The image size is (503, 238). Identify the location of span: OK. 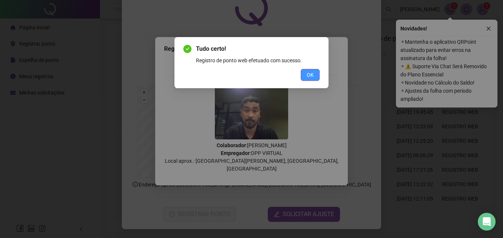
(310, 75).